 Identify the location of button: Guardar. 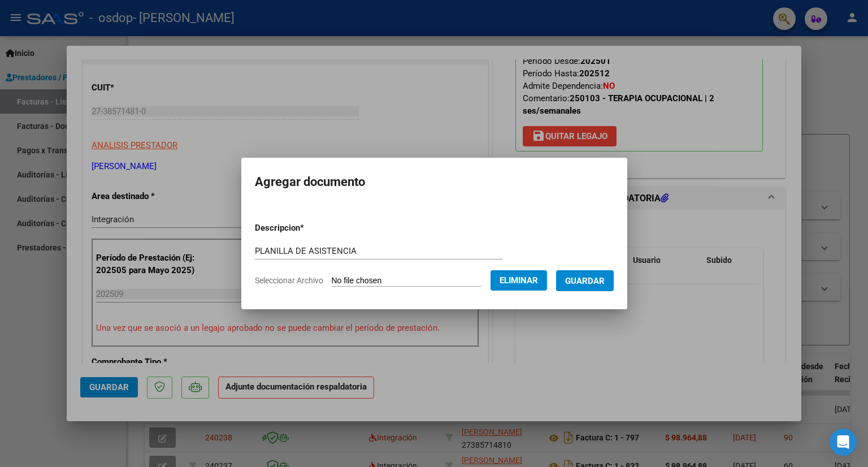
(585, 280).